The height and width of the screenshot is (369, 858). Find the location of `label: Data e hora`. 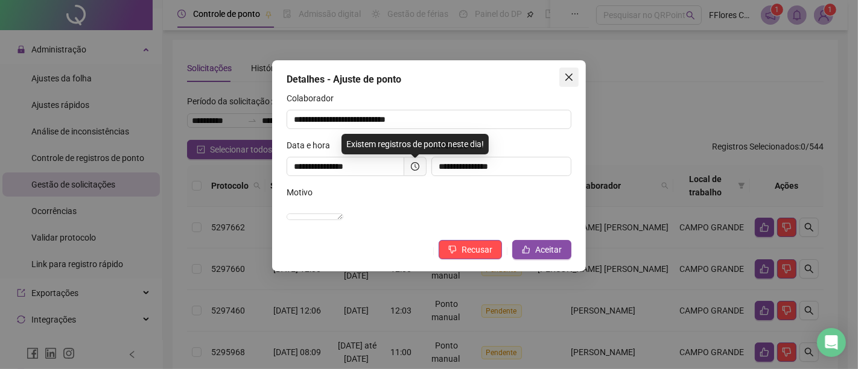

label: Data e hora is located at coordinates (312, 145).